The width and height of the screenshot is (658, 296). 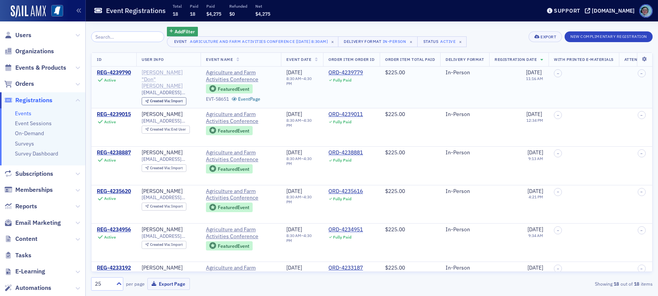 What do you see at coordinates (635, 59) in the screenshot?
I see `span: Attended` at bounding box center [635, 59].